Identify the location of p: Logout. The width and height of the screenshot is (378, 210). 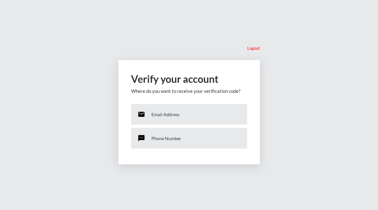
(254, 48).